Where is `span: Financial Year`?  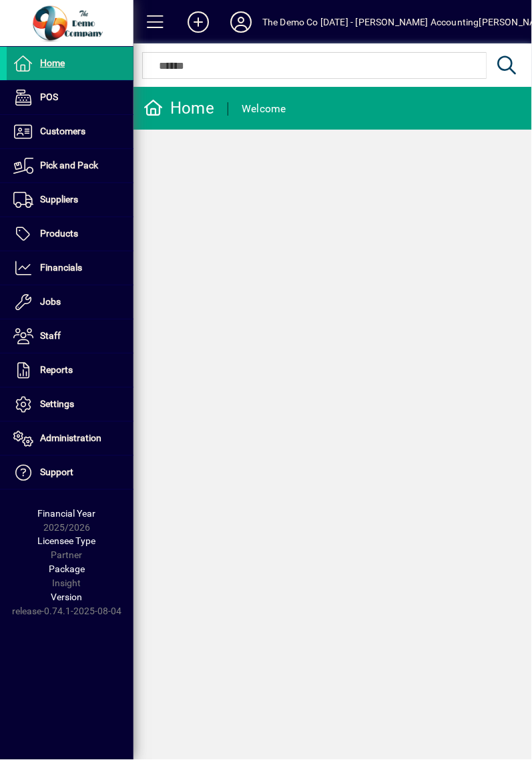 span: Financial Year is located at coordinates (67, 513).